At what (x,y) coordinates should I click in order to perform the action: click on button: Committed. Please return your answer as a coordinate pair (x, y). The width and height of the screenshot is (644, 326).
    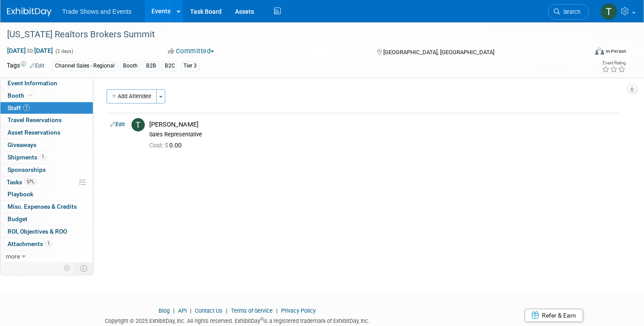
    Looking at the image, I should click on (191, 51).